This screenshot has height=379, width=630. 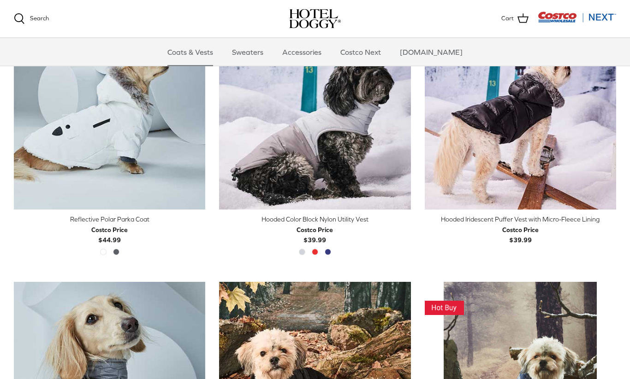 I want to click on a: Visit Costco Next, so click(x=577, y=21).